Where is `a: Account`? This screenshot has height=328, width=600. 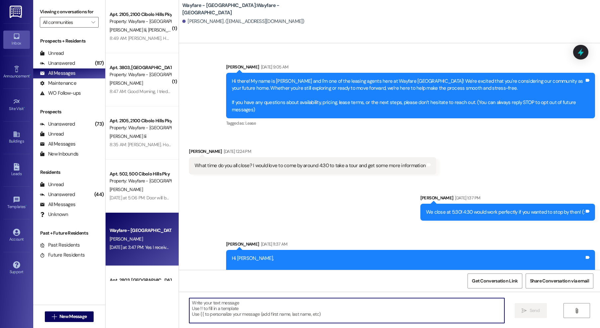
a: Account is located at coordinates (17, 236).